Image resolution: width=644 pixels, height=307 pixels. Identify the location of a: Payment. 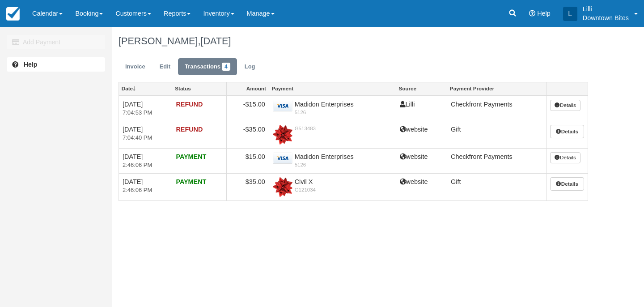
(332, 88).